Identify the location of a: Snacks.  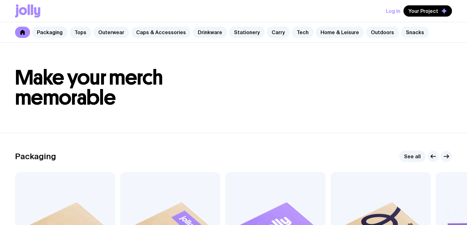
(415, 32).